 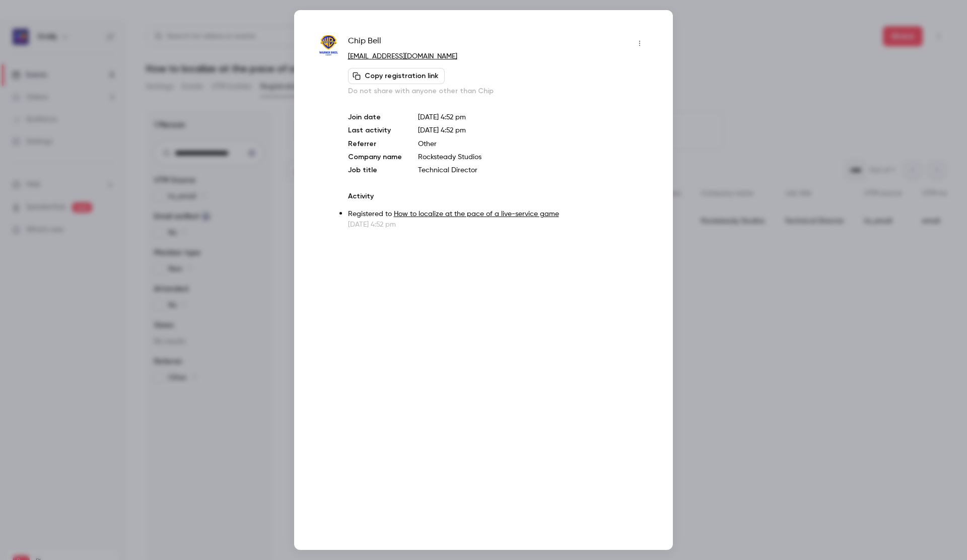 I want to click on button: Copy registration link, so click(x=397, y=76).